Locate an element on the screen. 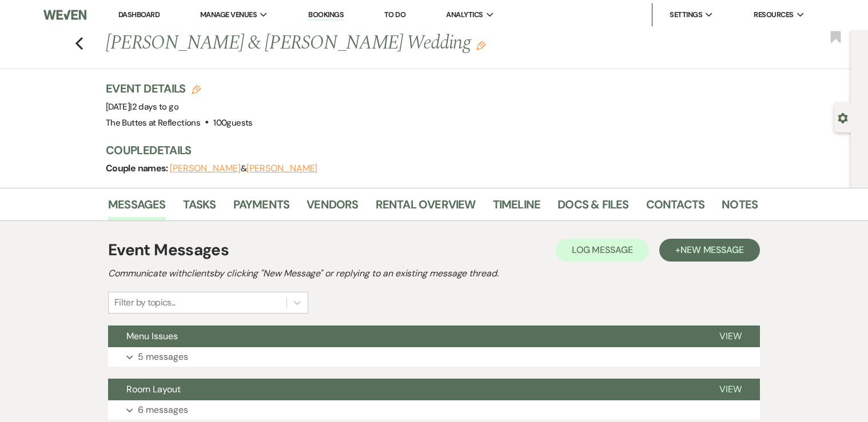 The width and height of the screenshot is (868, 422). button: +New Message is located at coordinates (709, 250).